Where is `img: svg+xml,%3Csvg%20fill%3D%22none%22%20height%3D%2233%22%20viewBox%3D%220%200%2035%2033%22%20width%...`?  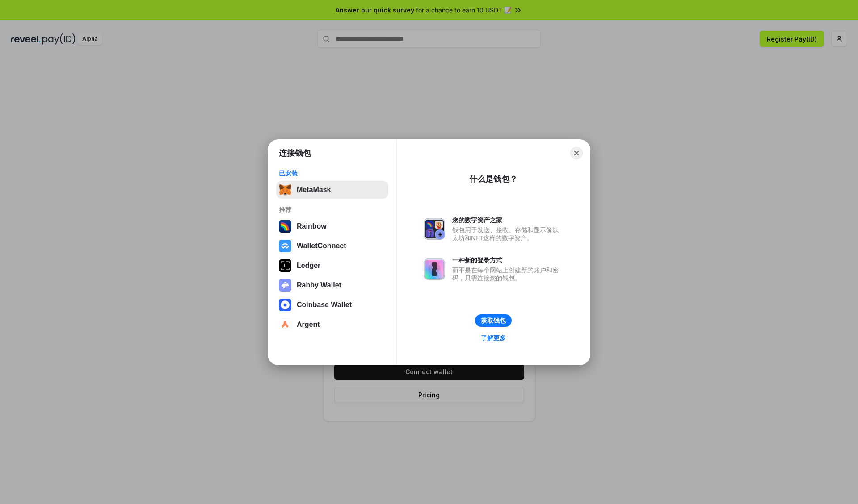
img: svg+xml,%3Csvg%20fill%3D%22none%22%20height%3D%2233%22%20viewBox%3D%220%200%2035%2033%22%20width%... is located at coordinates (285, 190).